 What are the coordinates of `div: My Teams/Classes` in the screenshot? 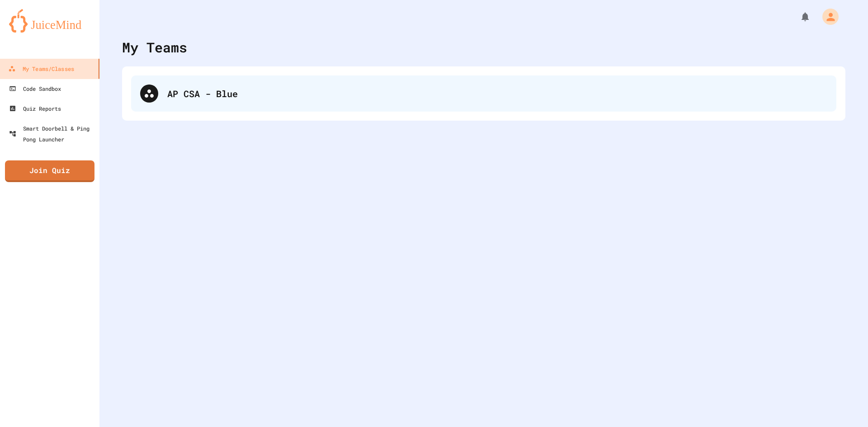 It's located at (41, 68).